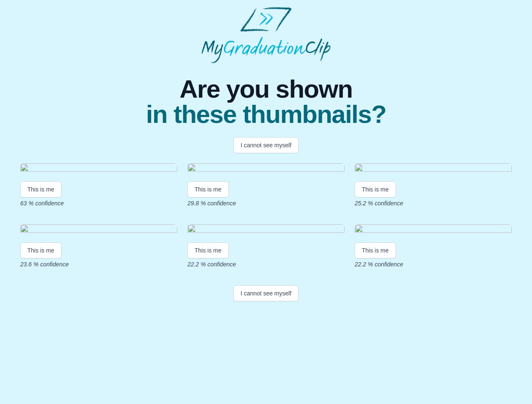 This screenshot has width=532, height=404. What do you see at coordinates (266, 35) in the screenshot?
I see `img: MyGraduationClip` at bounding box center [266, 35].